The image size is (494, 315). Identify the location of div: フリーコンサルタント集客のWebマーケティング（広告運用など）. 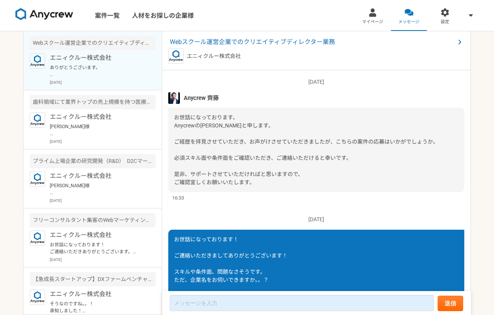
(93, 220).